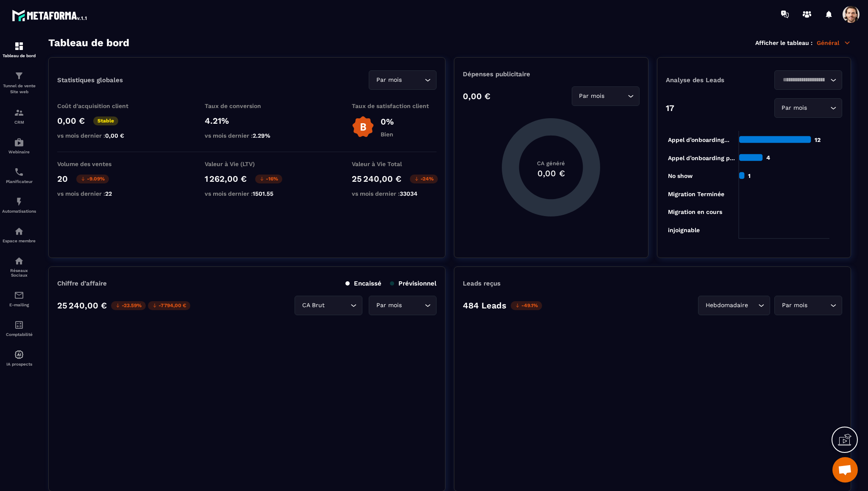 The height and width of the screenshot is (491, 868). What do you see at coordinates (109, 194) in the screenshot?
I see `span: 22` at bounding box center [109, 194].